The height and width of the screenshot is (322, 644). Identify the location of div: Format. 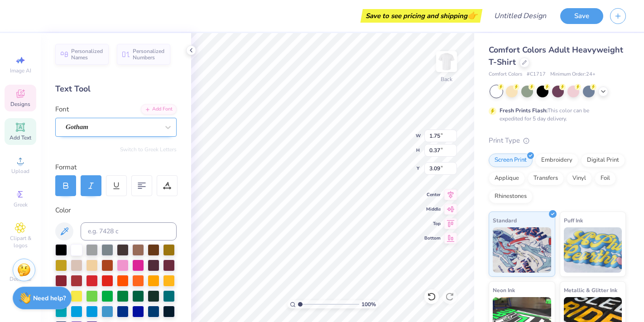
(116, 167).